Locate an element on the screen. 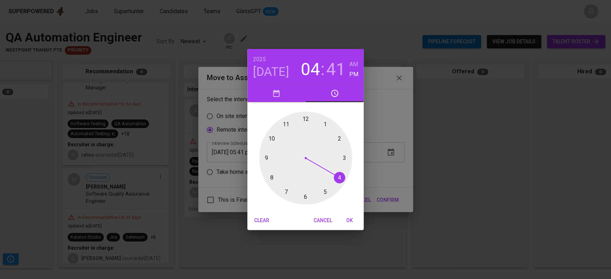 The width and height of the screenshot is (611, 279). button: OK is located at coordinates (349, 220).